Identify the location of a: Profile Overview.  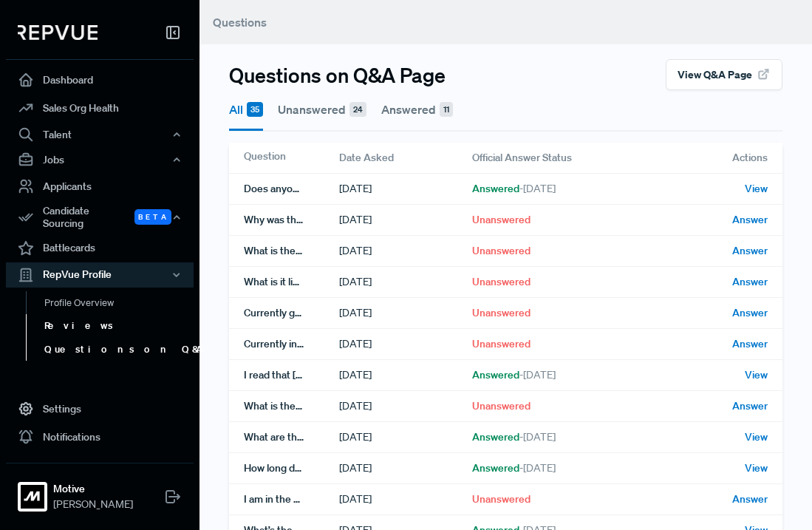
(119, 303).